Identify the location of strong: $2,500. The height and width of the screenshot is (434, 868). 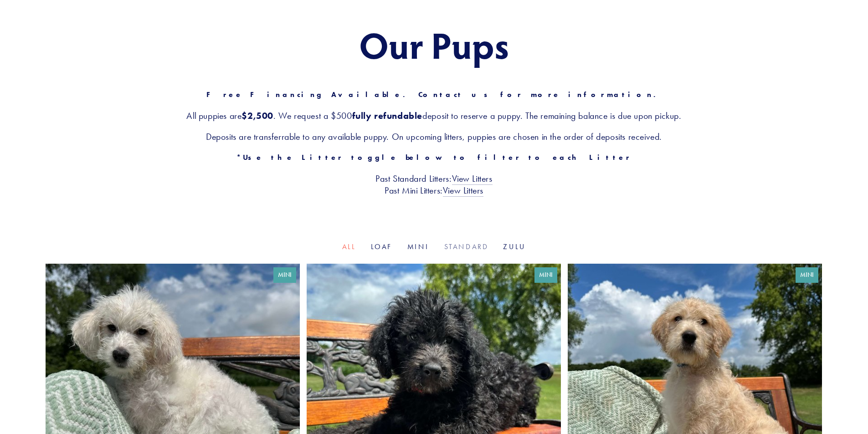
(257, 116).